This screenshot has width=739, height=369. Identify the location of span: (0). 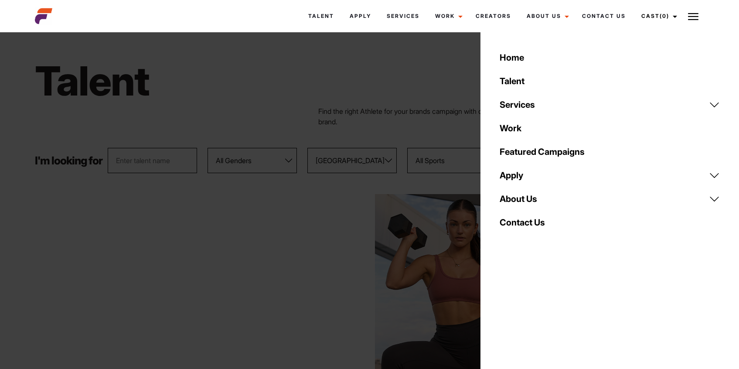
(664, 16).